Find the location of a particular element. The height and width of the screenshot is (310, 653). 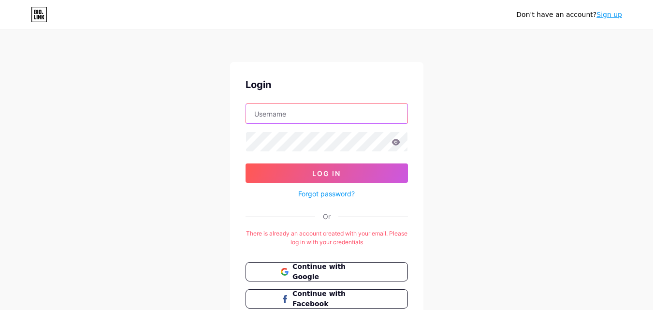

a: Continue with Google is located at coordinates (327, 272).